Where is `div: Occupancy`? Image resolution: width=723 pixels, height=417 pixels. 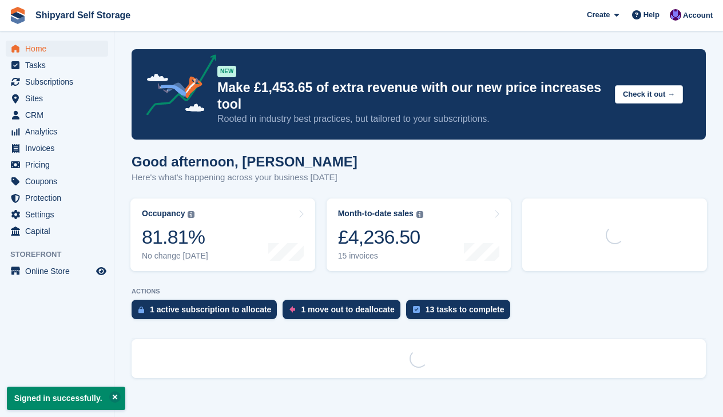 div: Occupancy is located at coordinates (163, 213).